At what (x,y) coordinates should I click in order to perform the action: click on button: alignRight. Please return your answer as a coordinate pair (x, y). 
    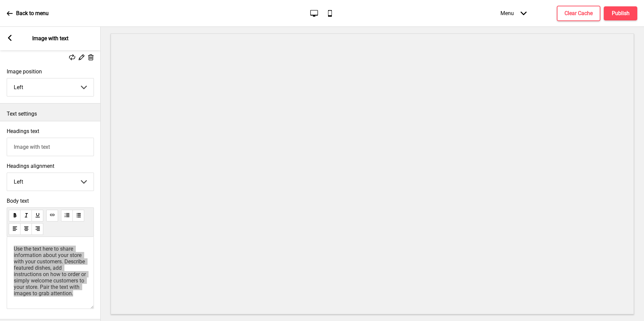
    Looking at the image, I should click on (37, 229).